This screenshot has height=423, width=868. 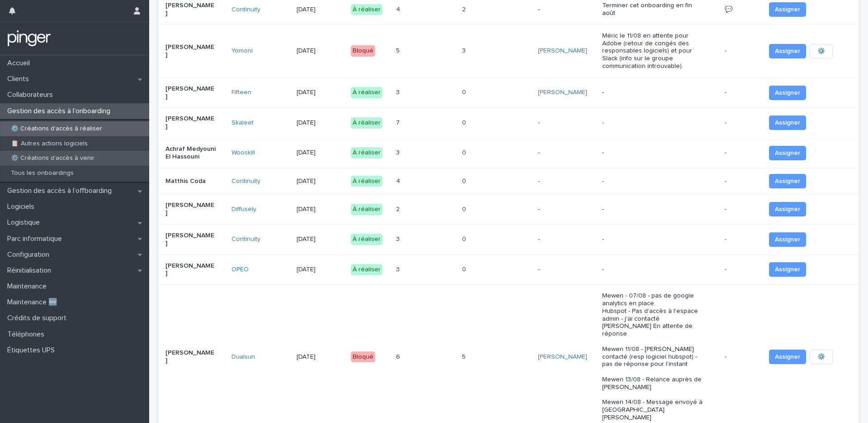 I want to click on a: Diffusely, so click(x=244, y=209).